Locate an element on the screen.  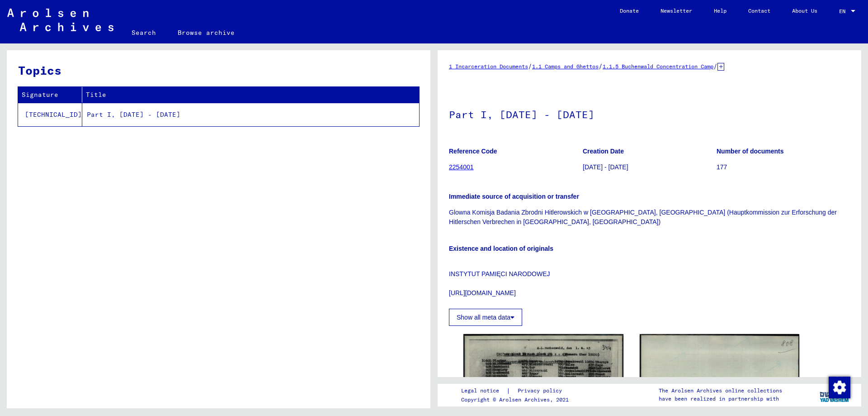
th: Signature is located at coordinates (50, 95).